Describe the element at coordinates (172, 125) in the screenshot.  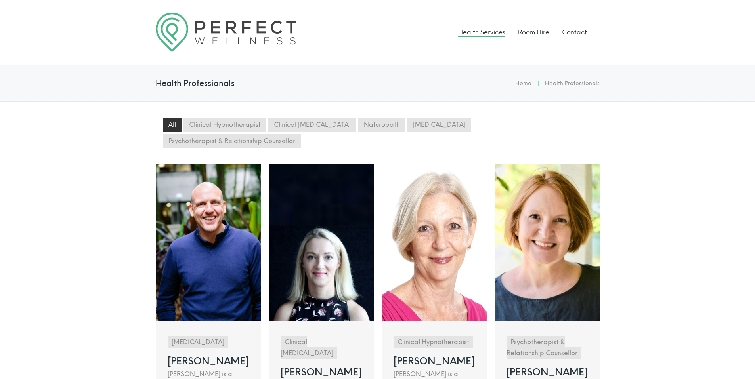
I see `li: All` at that location.